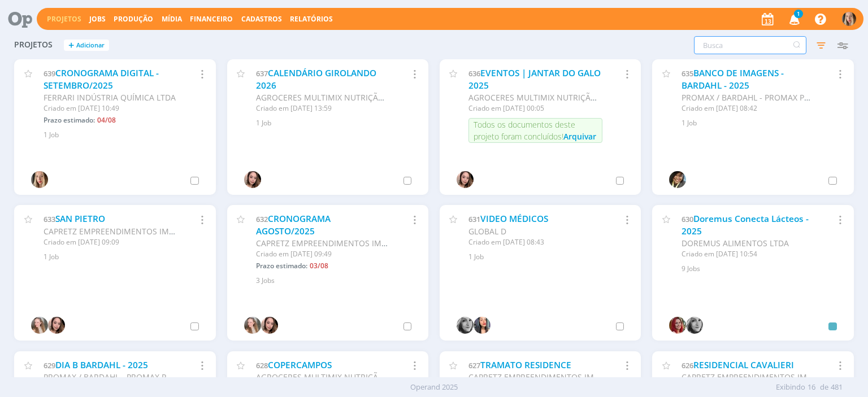 The width and height of the screenshot is (868, 397). Describe the element at coordinates (474, 365) in the screenshot. I see `span: 627` at that location.